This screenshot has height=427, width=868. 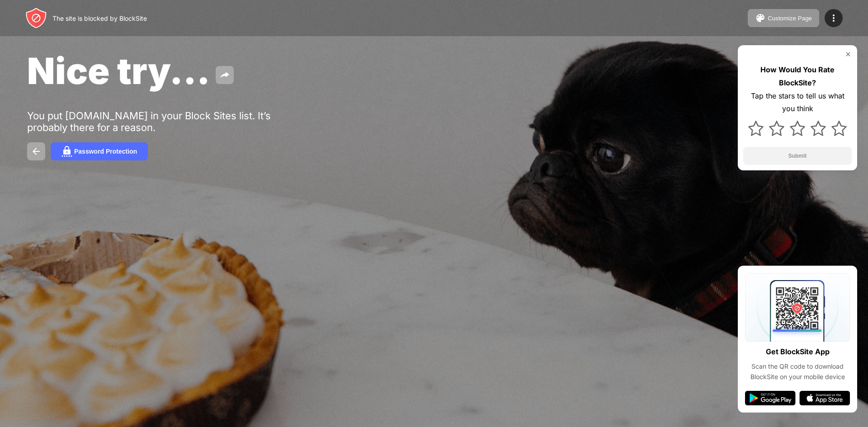 I want to click on img: header-logo.svg, so click(x=36, y=18).